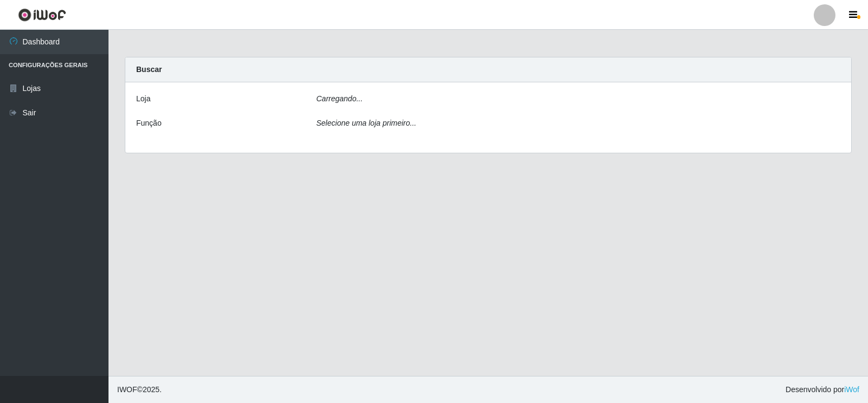 The image size is (868, 403). Describe the element at coordinates (851, 389) in the screenshot. I see `a: iWof` at that location.